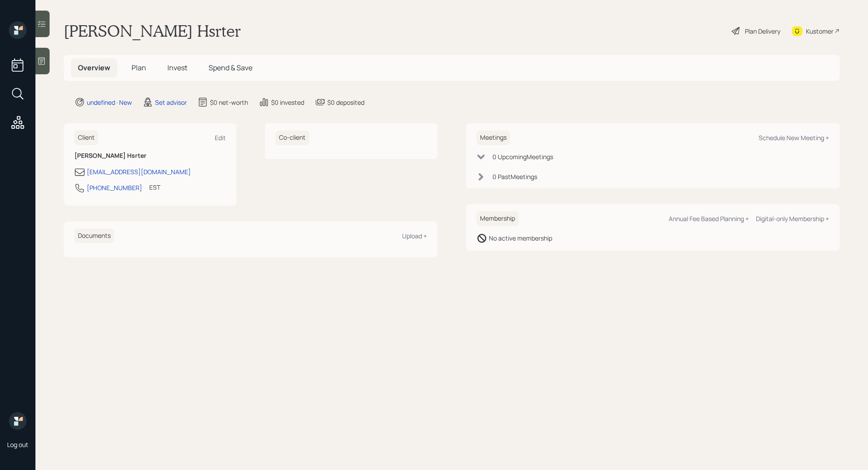  What do you see at coordinates (86, 138) in the screenshot?
I see `h6: Client` at bounding box center [86, 138].